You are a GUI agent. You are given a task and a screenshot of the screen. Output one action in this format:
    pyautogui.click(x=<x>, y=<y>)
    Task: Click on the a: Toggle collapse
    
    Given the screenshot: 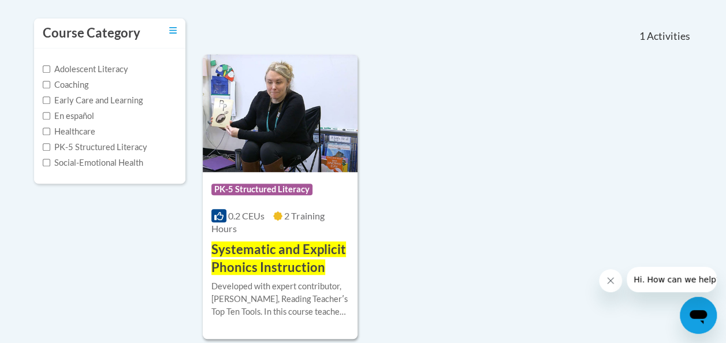 What is the action you would take?
    pyautogui.click(x=173, y=31)
    